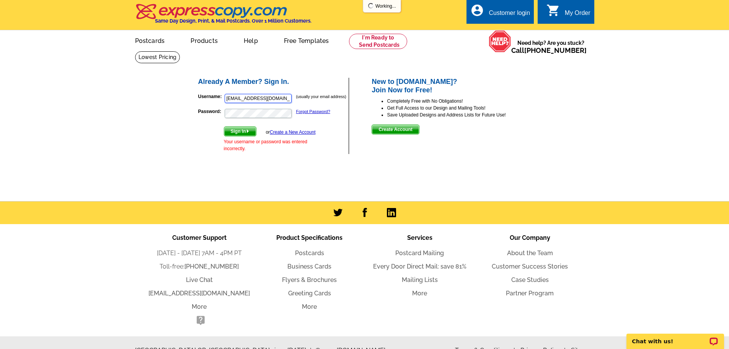 Image resolution: width=729 pixels, height=349 pixels. Describe the element at coordinates (530, 293) in the screenshot. I see `a: Partner Program` at that location.